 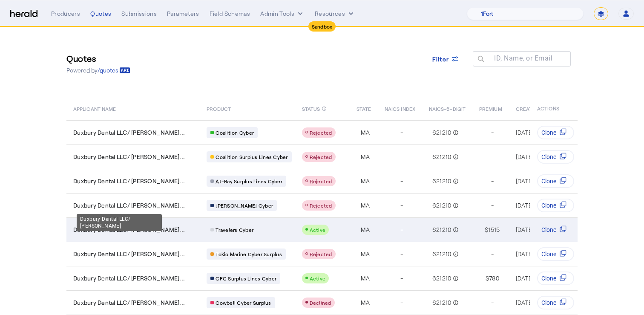 I want to click on div: Sandbox, so click(x=322, y=26).